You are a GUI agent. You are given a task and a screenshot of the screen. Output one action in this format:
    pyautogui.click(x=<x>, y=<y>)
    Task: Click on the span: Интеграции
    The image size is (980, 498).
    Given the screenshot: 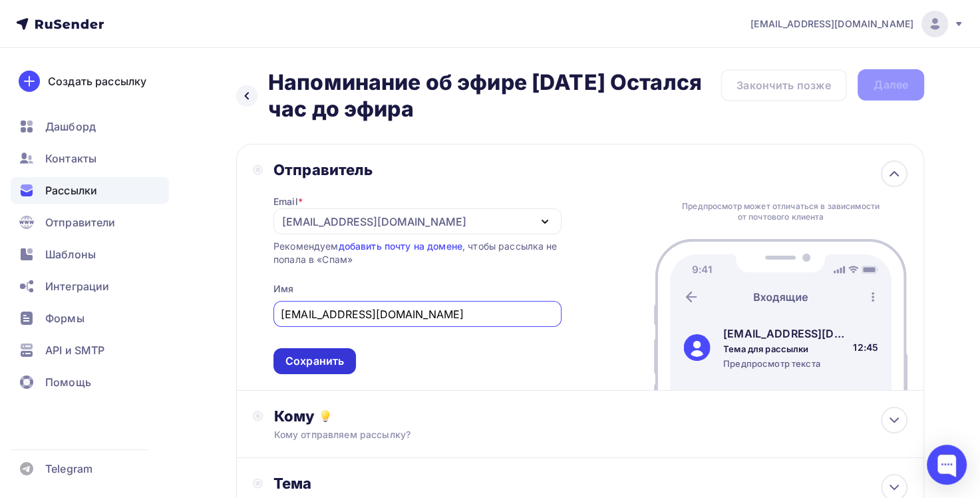 What is the action you would take?
    pyautogui.click(x=77, y=287)
    